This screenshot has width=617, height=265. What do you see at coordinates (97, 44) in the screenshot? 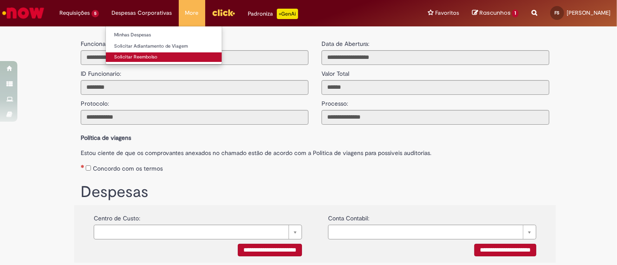
I see `label: Funcionario:` at bounding box center [97, 44].